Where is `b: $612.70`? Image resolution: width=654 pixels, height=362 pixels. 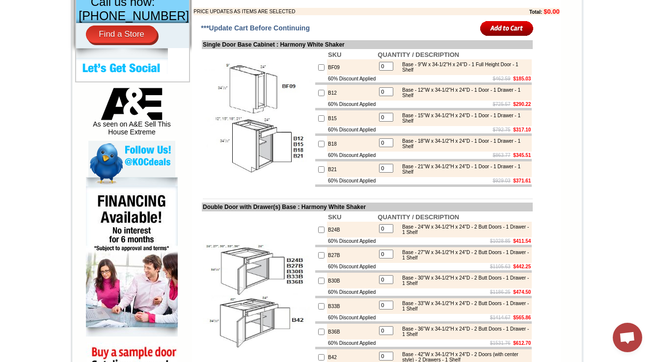
b: $612.70 is located at coordinates (522, 343).